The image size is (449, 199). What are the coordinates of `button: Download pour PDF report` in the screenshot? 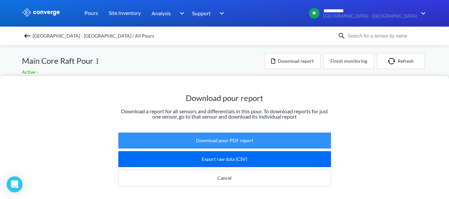 It's located at (224, 140).